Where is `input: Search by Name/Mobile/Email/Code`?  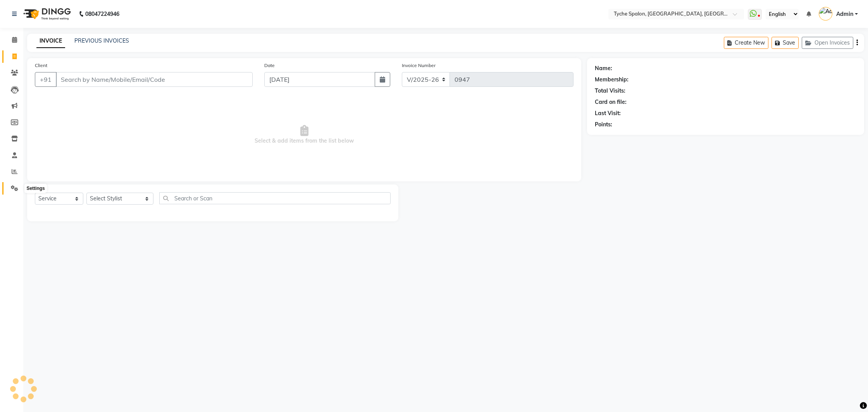 input: Search by Name/Mobile/Email/Code is located at coordinates (154, 80).